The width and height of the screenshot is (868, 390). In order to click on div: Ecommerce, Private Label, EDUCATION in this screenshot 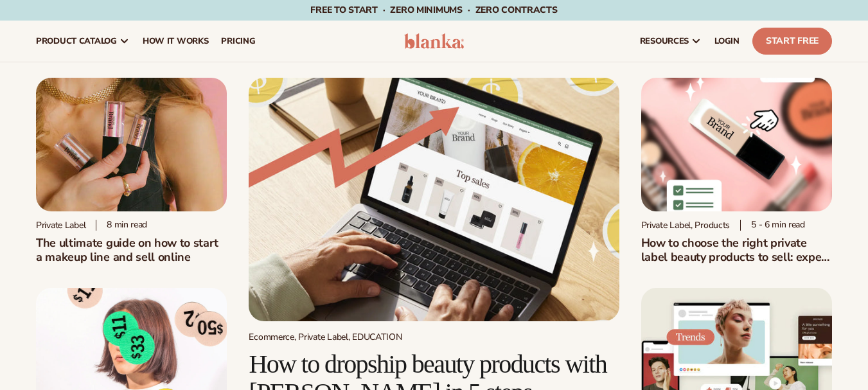, I will do `click(434, 336)`.